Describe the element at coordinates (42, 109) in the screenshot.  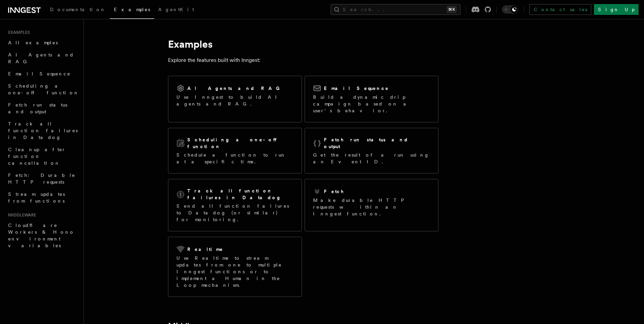
I see `a: Fetch run status and output` at that location.